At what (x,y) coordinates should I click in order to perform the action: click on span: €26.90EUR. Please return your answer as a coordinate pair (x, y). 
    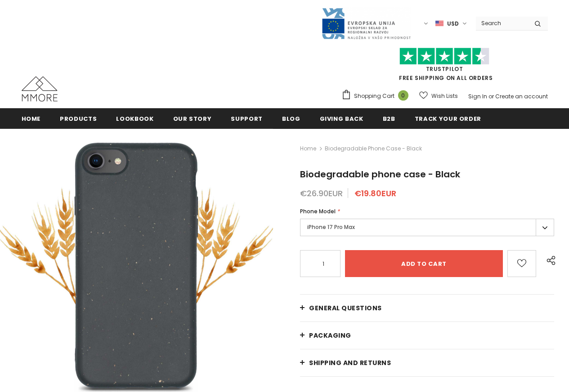
    Looking at the image, I should click on (321, 193).